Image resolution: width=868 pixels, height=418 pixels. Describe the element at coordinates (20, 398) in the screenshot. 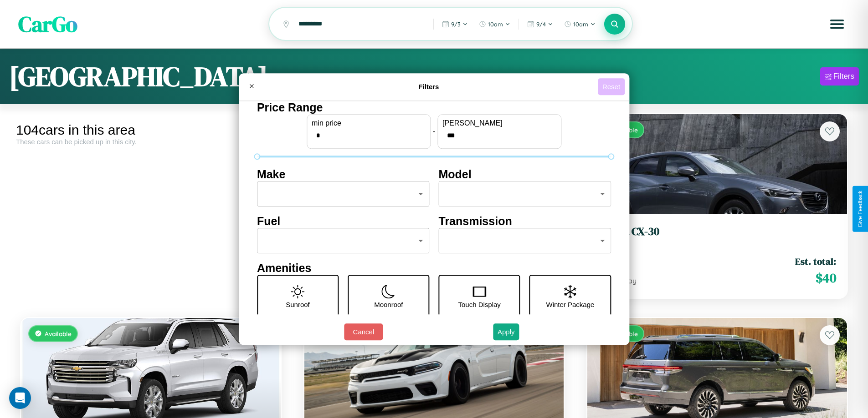

I see `div: Open Intercom Messenger` at that location.